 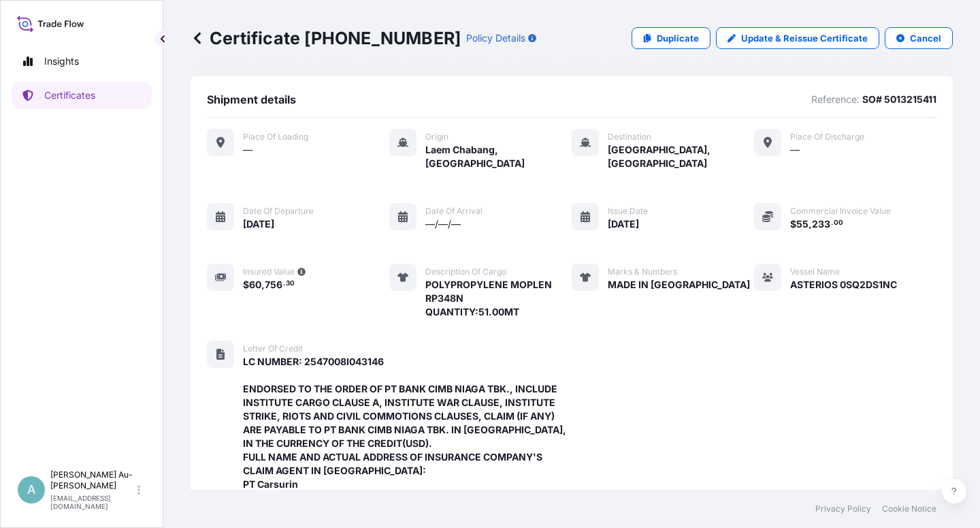 I want to click on a: Duplicate, so click(x=671, y=38).